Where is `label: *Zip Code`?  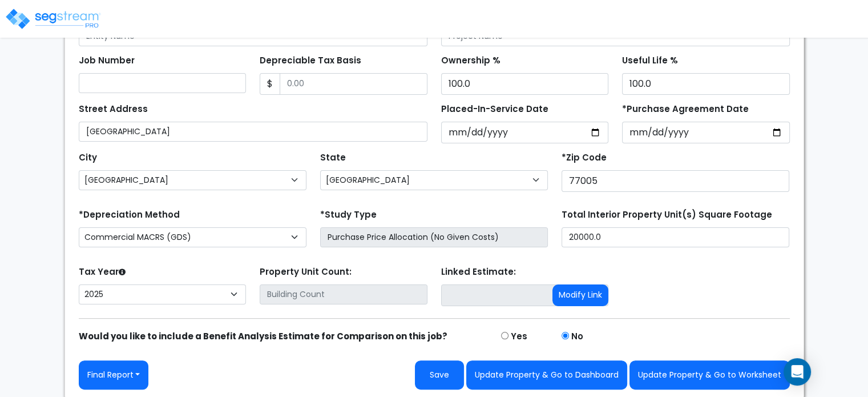
label: *Zip Code is located at coordinates (584, 158).